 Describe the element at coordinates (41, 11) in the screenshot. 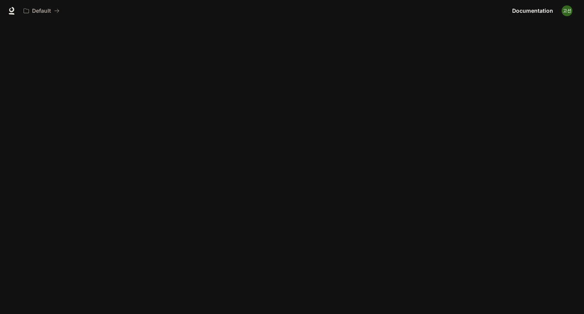

I see `button: All workspaces` at that location.